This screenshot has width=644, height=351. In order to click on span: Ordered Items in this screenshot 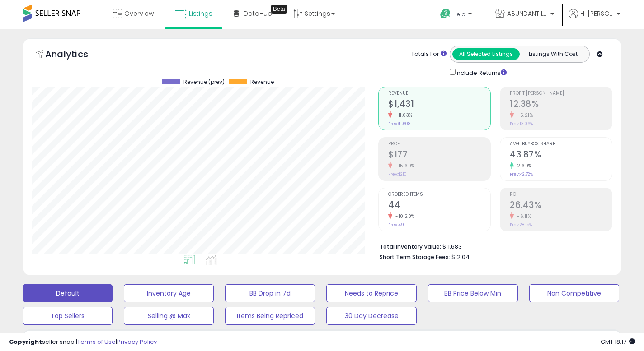, I will do `click(439, 194)`.